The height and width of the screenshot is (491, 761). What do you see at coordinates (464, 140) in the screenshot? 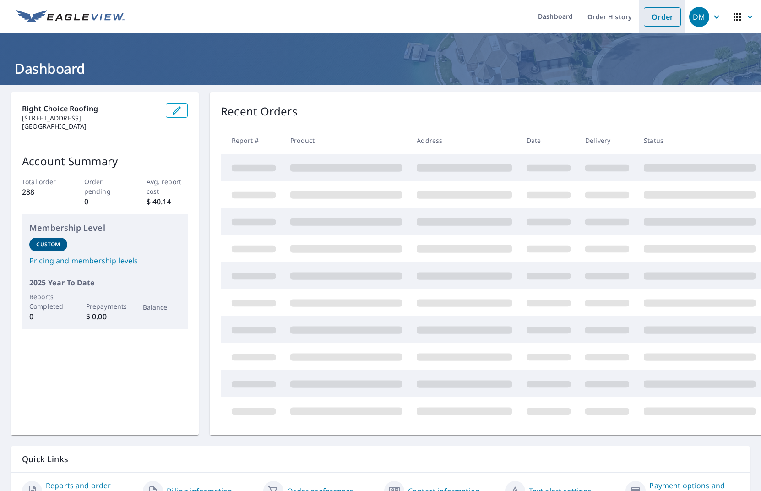
I see `th: Address` at bounding box center [464, 140].